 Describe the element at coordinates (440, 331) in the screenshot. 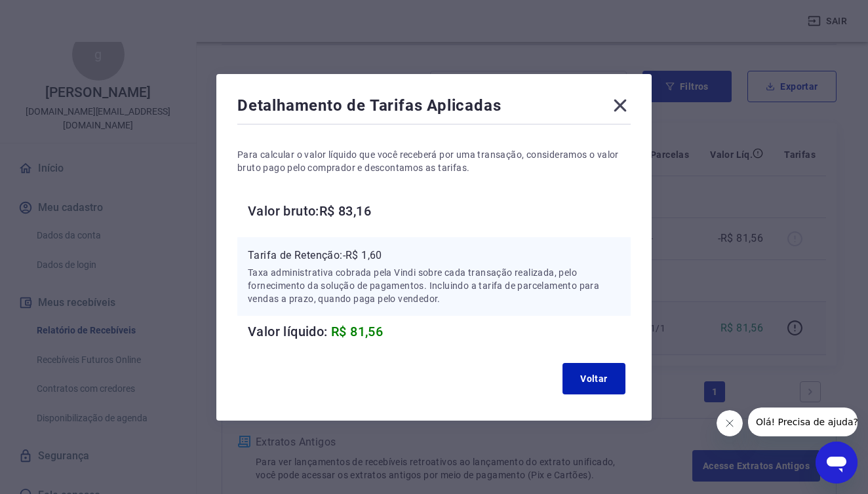

I see `h6: Valor líquido:` at that location.